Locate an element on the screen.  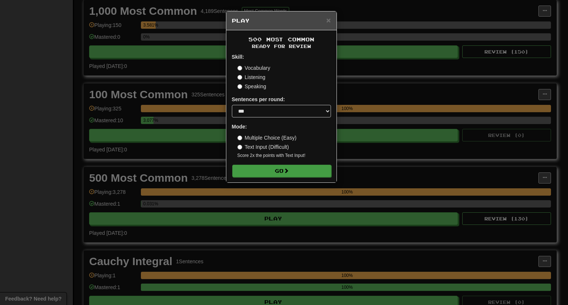
small: Score 2x the points with Text Input ! is located at coordinates (284, 156).